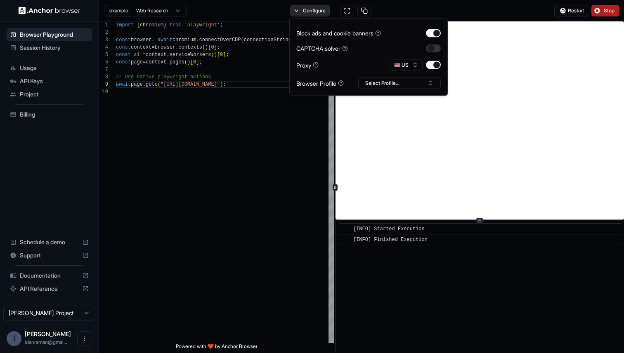 The image size is (624, 353). Describe the element at coordinates (49, 35) in the screenshot. I see `div: Browser Playground` at that location.